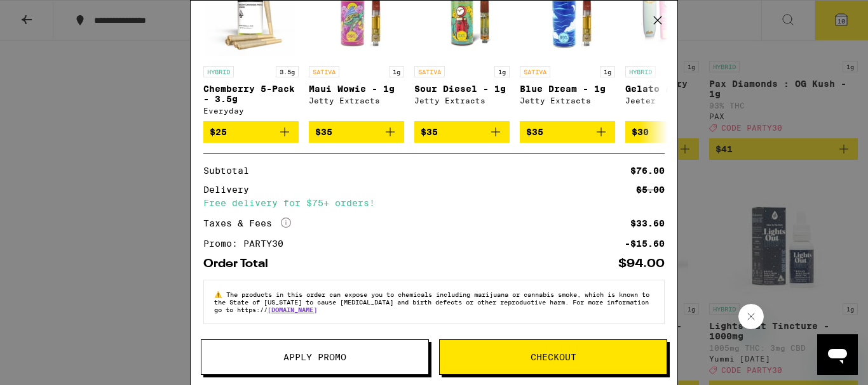  What do you see at coordinates (314, 357) in the screenshot?
I see `span: Apply Promo` at bounding box center [314, 357].